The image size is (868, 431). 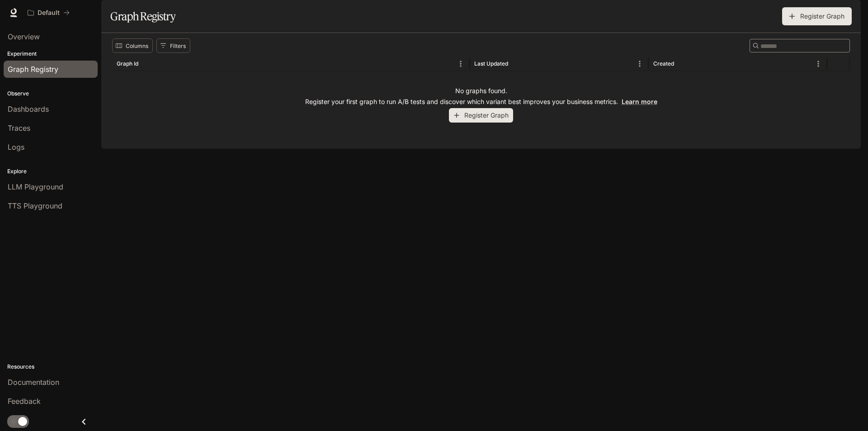 I want to click on div: Search, so click(x=800, y=46).